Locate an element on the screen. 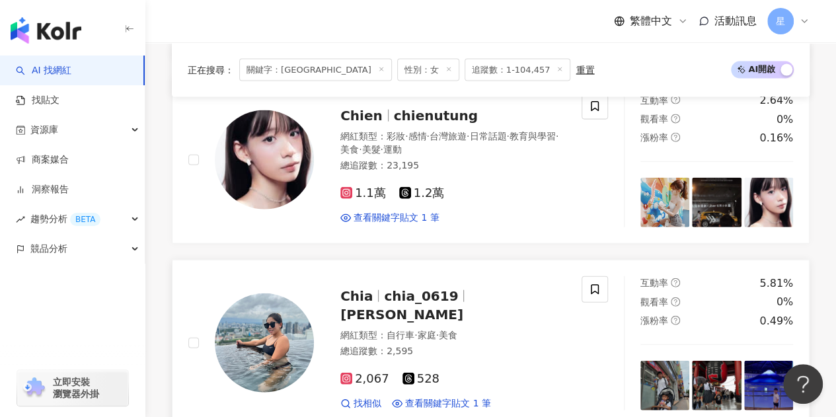 This screenshot has height=417, width=836. div: 2.64% is located at coordinates (776, 100).